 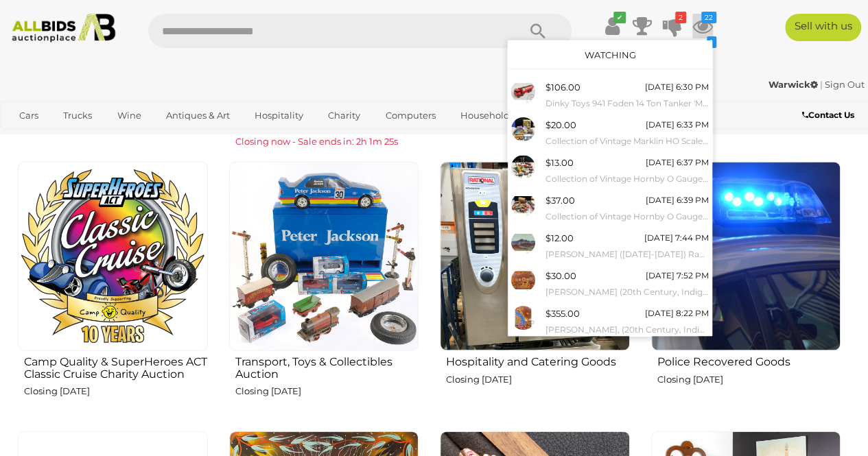 I want to click on span: $13.00, so click(x=559, y=162).